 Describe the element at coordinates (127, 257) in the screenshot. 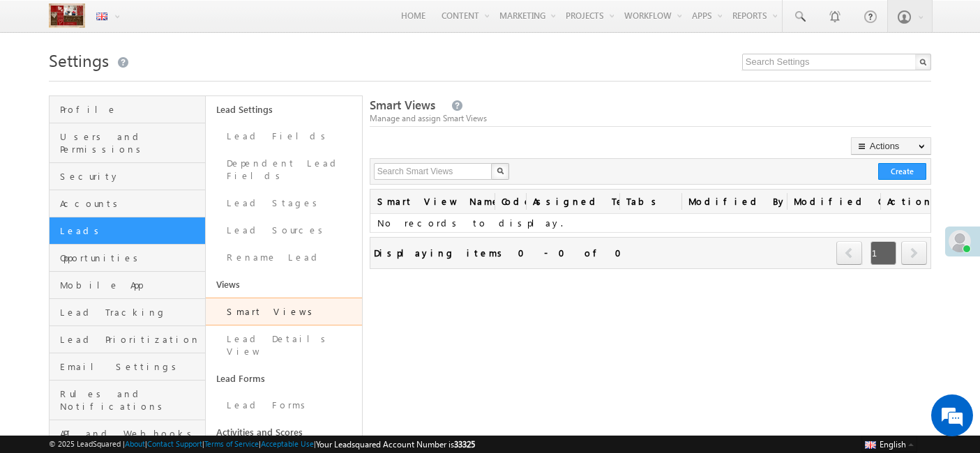

I see `a: Opportunities` at that location.